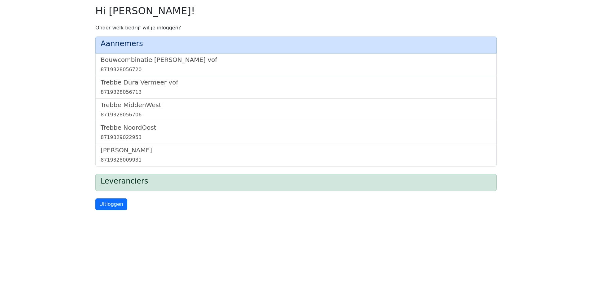  Describe the element at coordinates (296, 110) in the screenshot. I see `a: Trebbe MiddenWest8719328056706` at that location.